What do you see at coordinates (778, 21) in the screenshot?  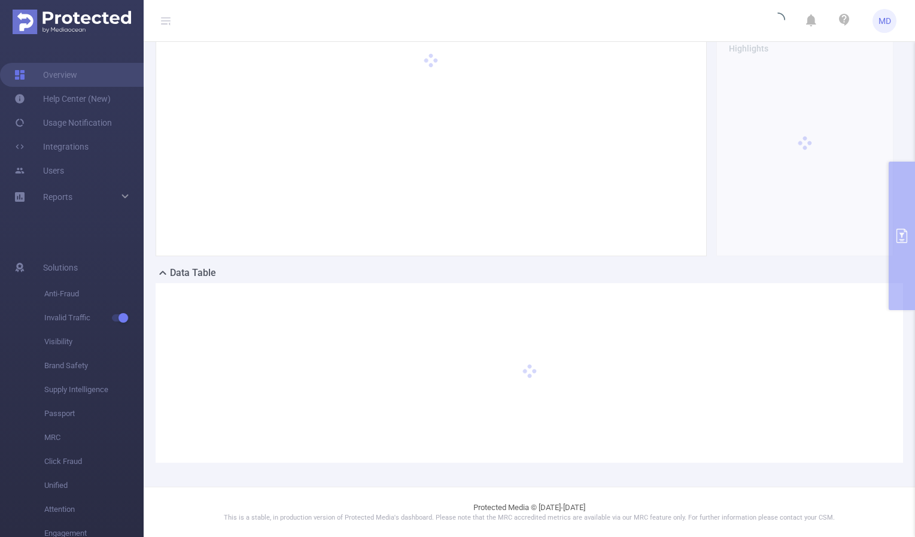 I see `i: icon: loading` at bounding box center [778, 21].